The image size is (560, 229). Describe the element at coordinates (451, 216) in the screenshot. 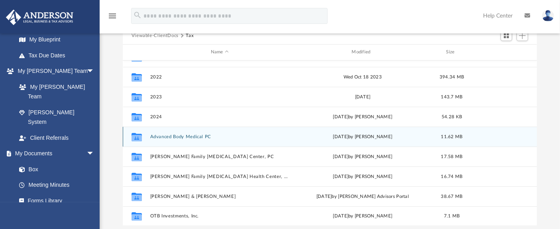

I see `span: 7.1 MB` at that location.